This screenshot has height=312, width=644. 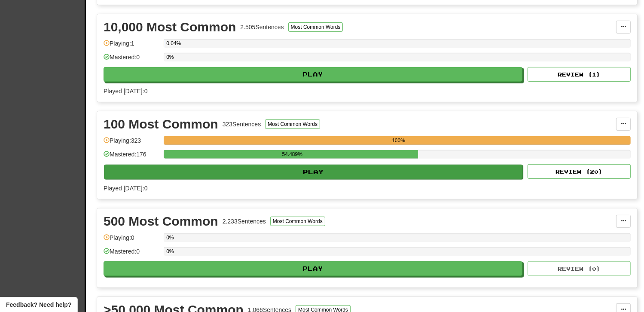 I want to click on div: 54.489%, so click(x=292, y=154).